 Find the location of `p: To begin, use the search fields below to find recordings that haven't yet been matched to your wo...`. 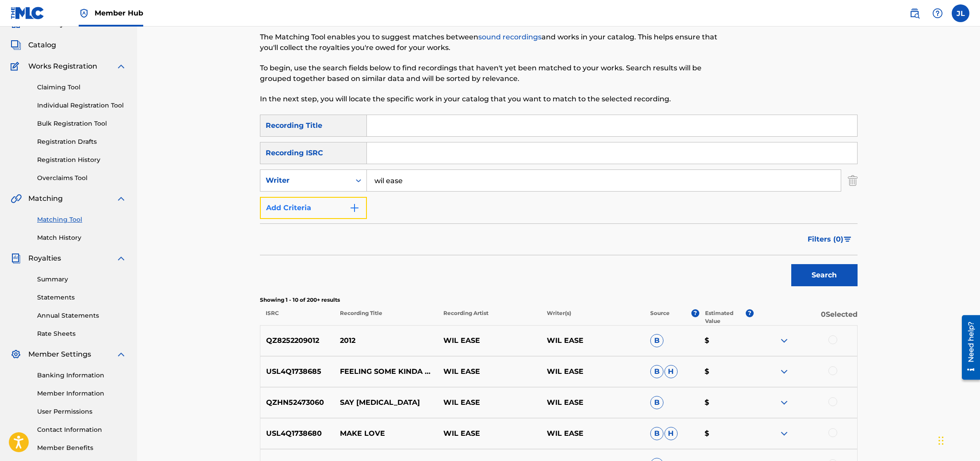

p: To begin, use the search fields below to find recordings that haven't yet been matched to your wo... is located at coordinates (490, 73).